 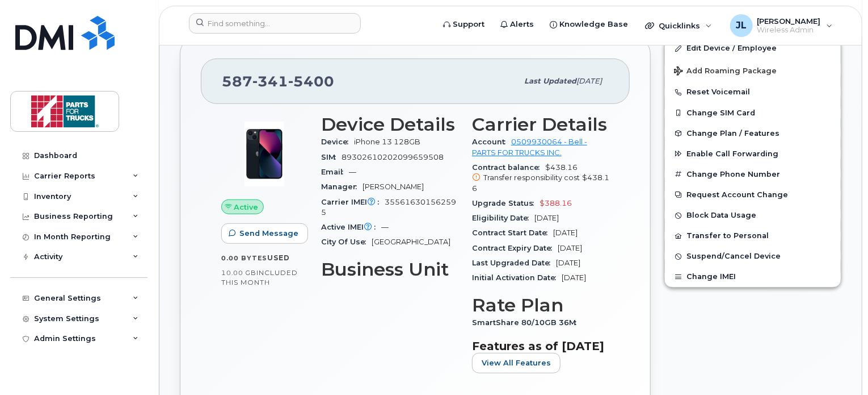 I want to click on span: Last Upgraded Date, so click(x=514, y=262).